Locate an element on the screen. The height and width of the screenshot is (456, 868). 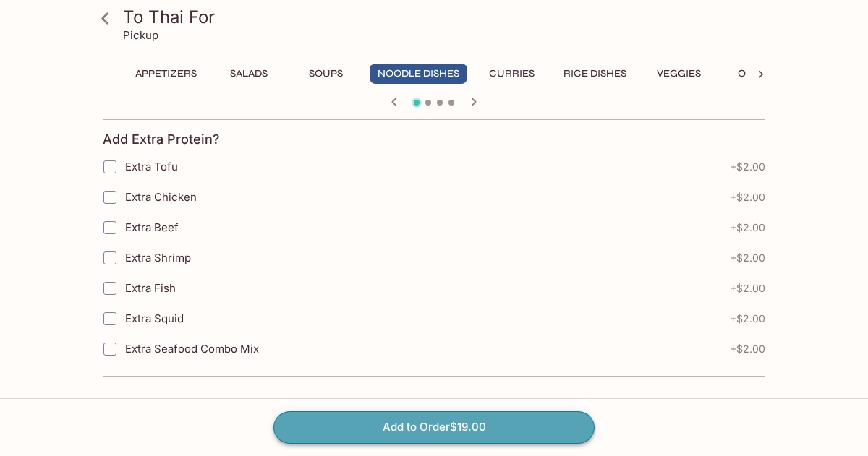
button: Rice Dishes is located at coordinates (595, 74).